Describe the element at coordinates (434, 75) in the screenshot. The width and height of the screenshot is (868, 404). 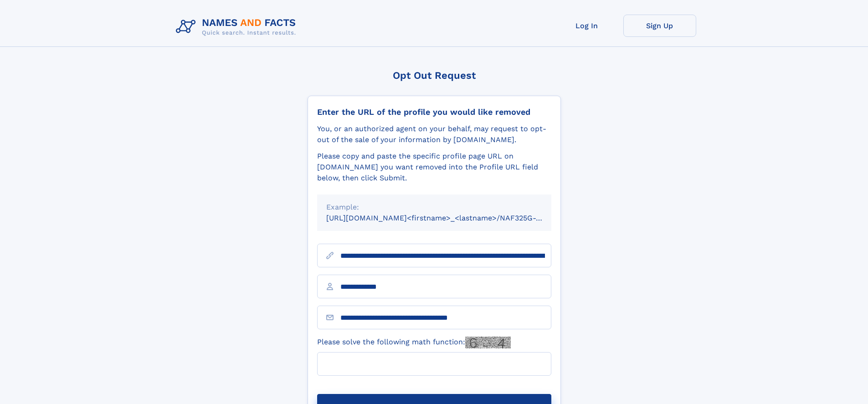
I see `div: Opt Out Request` at that location.